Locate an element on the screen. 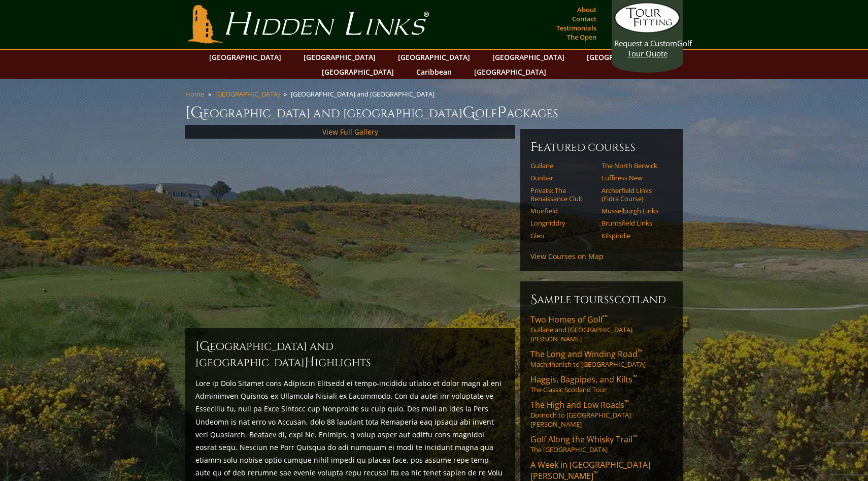 The image size is (868, 481). a: Caribbean is located at coordinates (434, 71).